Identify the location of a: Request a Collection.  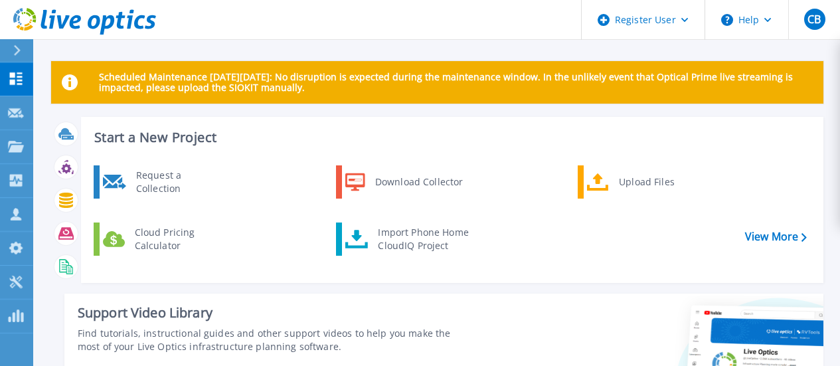
(161, 182).